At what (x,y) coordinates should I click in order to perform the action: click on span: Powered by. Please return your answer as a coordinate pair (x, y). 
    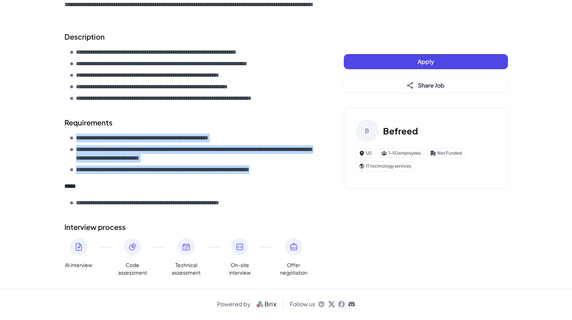
    Looking at the image, I should click on (234, 304).